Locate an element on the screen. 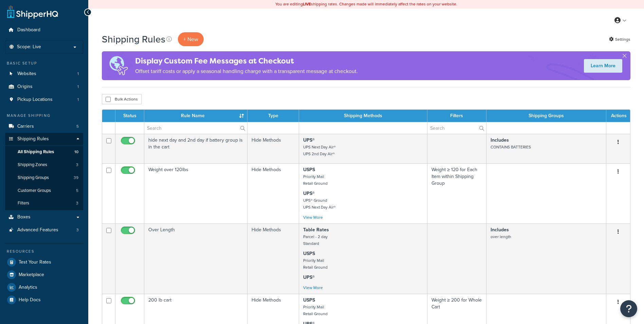  small: CONTAINS BATTERIES is located at coordinates (511, 147).